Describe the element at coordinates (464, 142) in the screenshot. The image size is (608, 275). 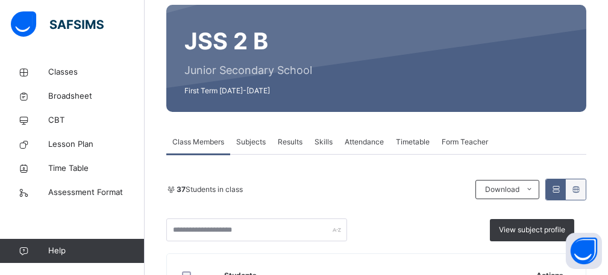
I see `span: Form Teacher` at that location.